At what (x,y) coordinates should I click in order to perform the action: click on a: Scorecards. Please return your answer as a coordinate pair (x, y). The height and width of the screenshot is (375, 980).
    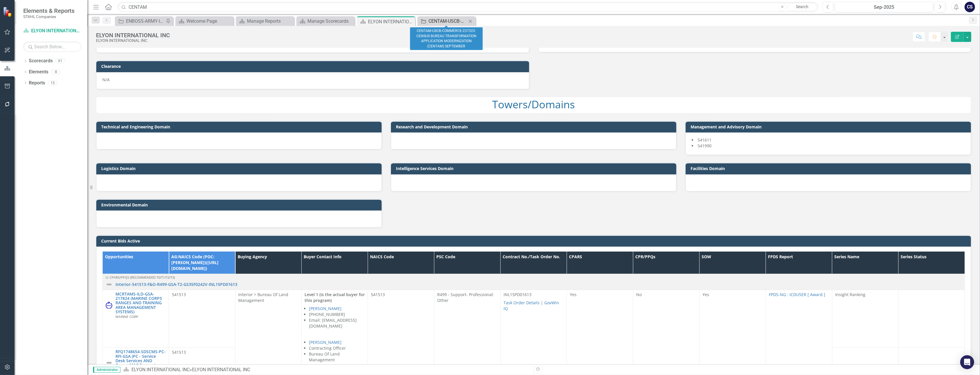
    Looking at the image, I should click on (41, 60).